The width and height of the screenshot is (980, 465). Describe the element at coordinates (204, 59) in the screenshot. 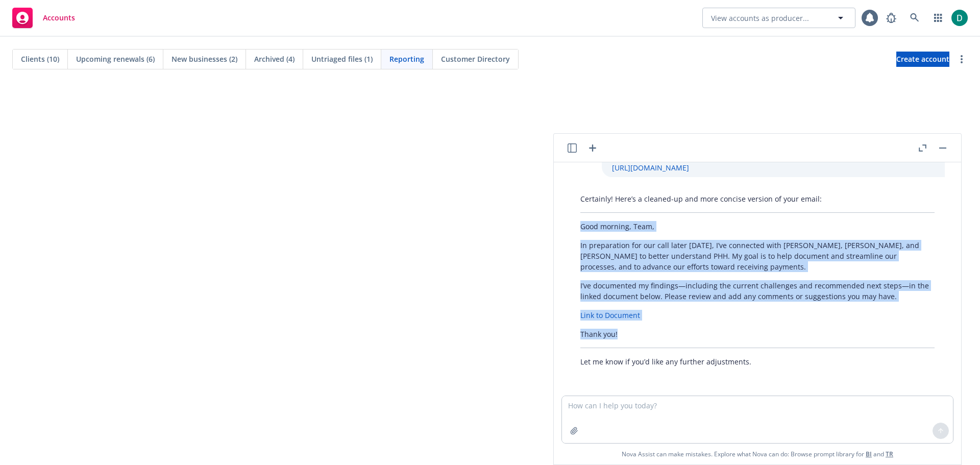

I see `span: New businesses (2)` at that location.